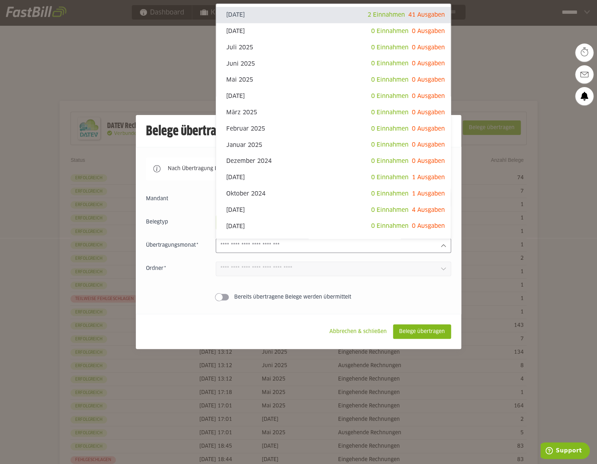 The image size is (597, 464). I want to click on sl-button: Abbrechen & schließen, so click(358, 332).